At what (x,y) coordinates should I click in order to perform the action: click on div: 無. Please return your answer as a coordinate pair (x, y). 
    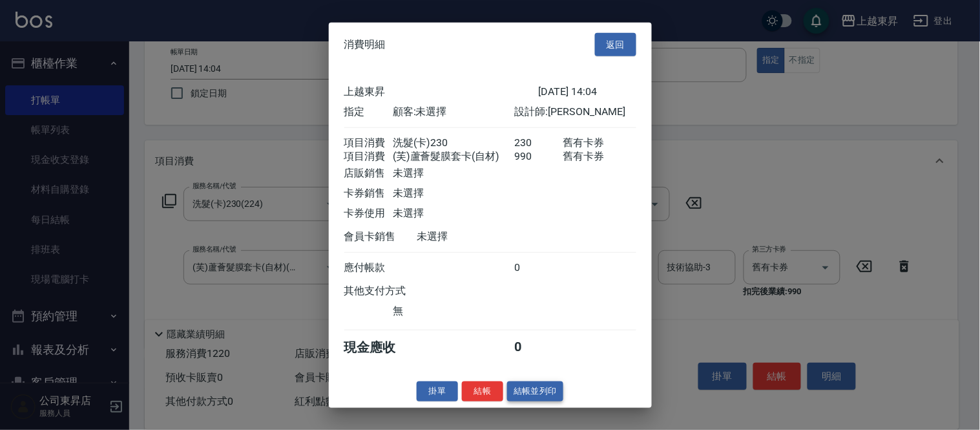
    Looking at the image, I should click on (453, 311).